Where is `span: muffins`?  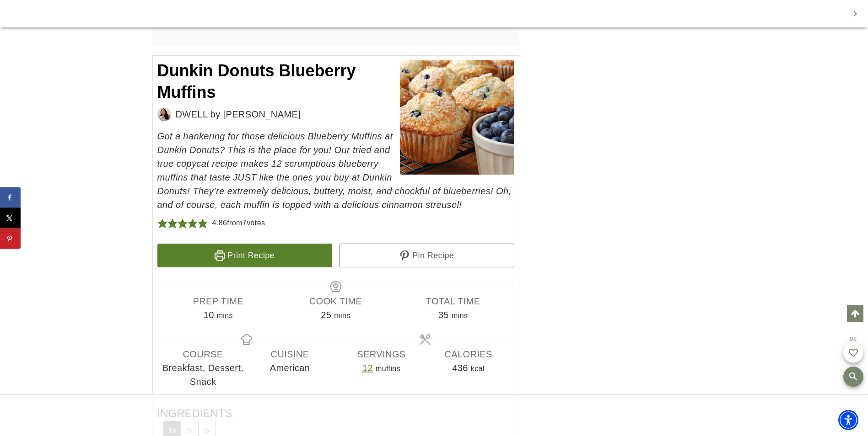 span: muffins is located at coordinates (388, 369).